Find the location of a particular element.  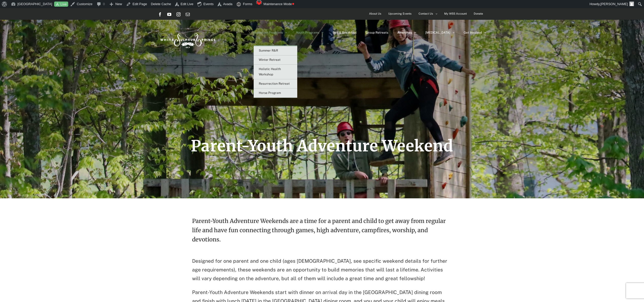

a: Bed & Breakfast is located at coordinates (345, 32).